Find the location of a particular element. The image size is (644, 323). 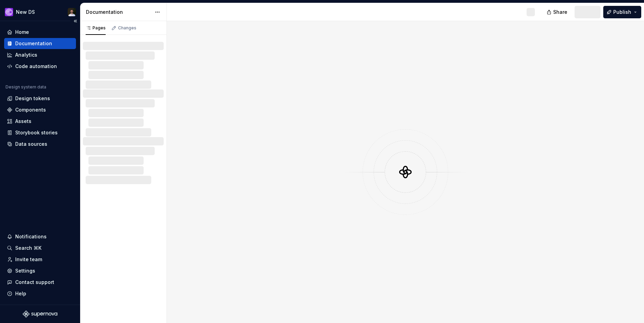

div: Assets is located at coordinates (23, 121).